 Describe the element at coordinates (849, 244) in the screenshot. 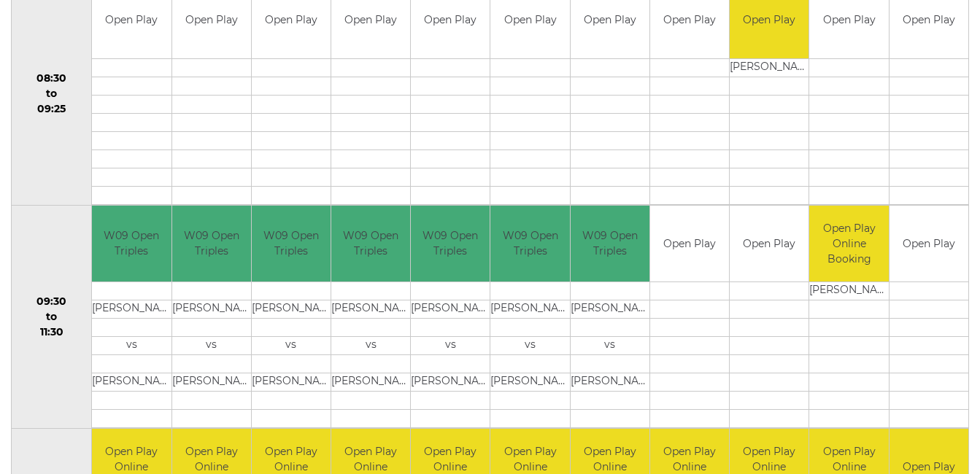

I see `td: Open Play Online Booking` at that location.